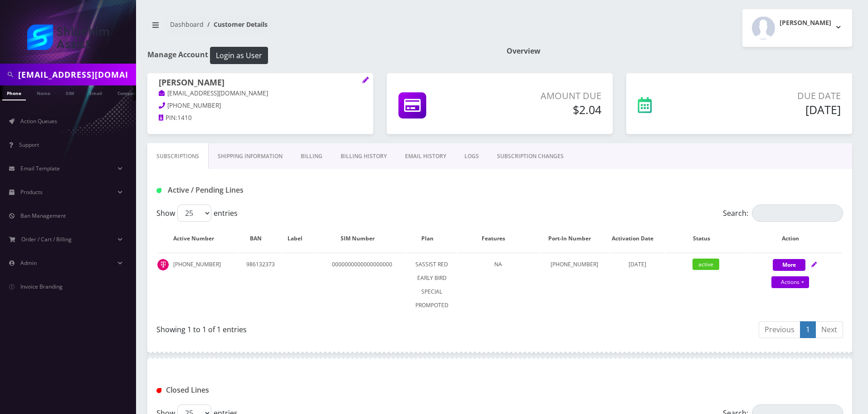 This screenshot has width=868, height=414. What do you see at coordinates (497, 284) in the screenshot?
I see `td: NA` at bounding box center [497, 284].